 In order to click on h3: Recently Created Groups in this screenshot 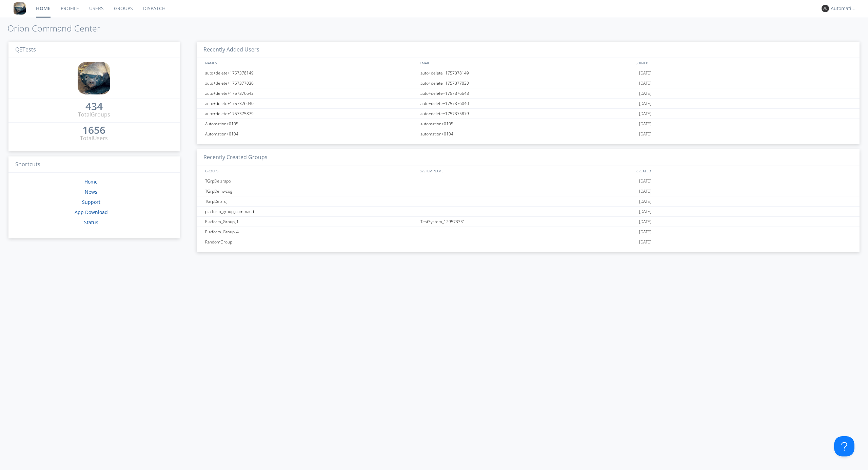, I will do `click(528, 157)`.